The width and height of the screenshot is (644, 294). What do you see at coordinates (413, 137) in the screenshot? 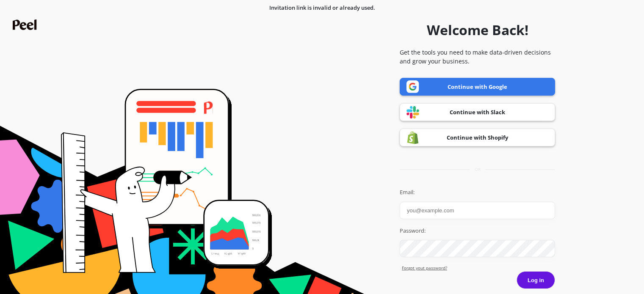
I see `img: Shopify logo` at bounding box center [413, 137].